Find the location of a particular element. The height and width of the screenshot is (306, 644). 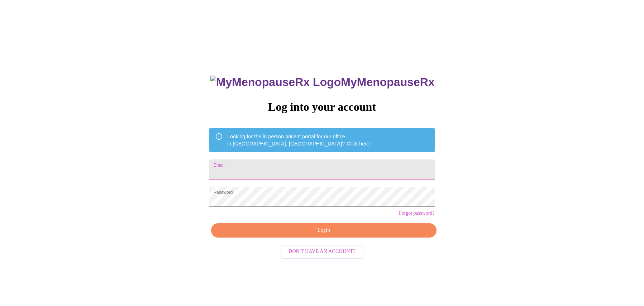

img: MyMenopauseRx Logo is located at coordinates (275, 82).